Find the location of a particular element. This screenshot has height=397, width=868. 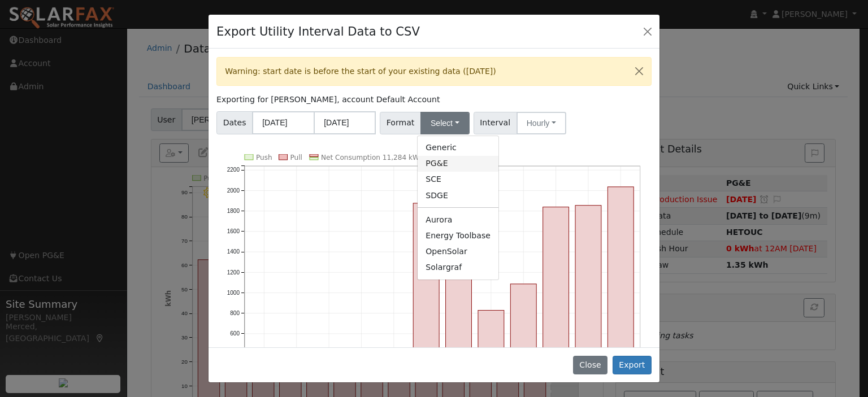

text: 1000 is located at coordinates (234, 292).